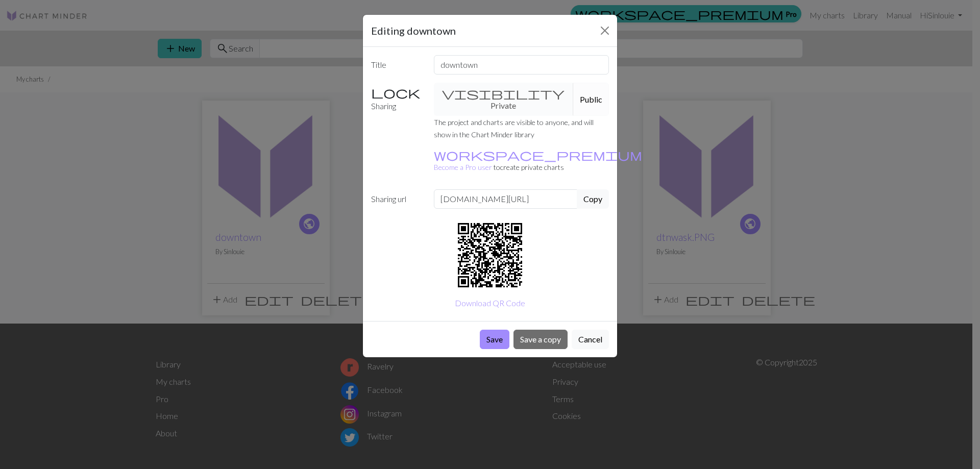  What do you see at coordinates (592, 199) in the screenshot?
I see `button: Copy` at bounding box center [592, 199].